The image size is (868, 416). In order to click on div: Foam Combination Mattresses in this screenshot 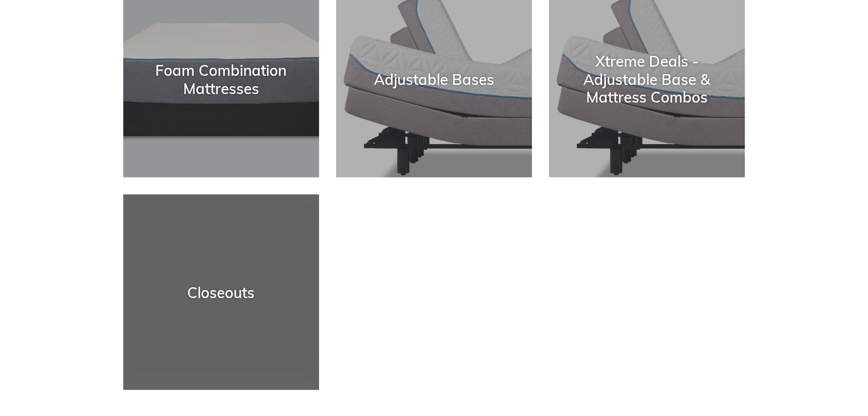, I will do `click(220, 80)`.